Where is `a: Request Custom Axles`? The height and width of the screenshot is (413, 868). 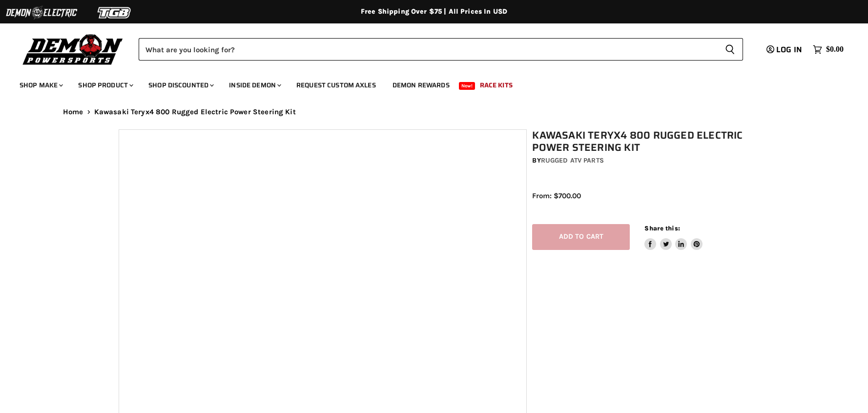 a: Request Custom Axles is located at coordinates (335, 85).